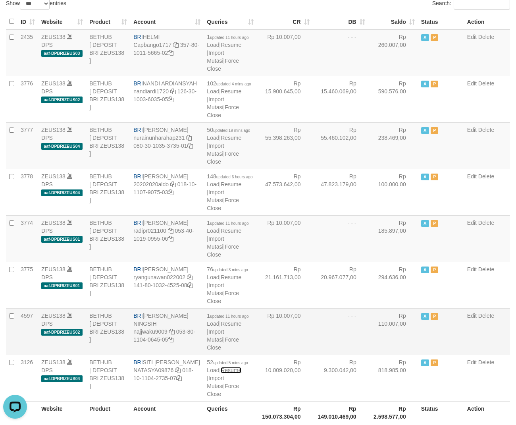  What do you see at coordinates (62, 21) in the screenshot?
I see `th: Website: activate to sort column ascending` at bounding box center [62, 21].